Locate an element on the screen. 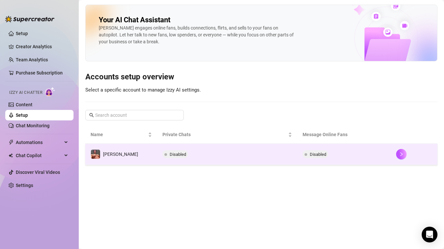 The width and height of the screenshot is (444, 249). a: Chat Monitoring is located at coordinates (32, 126).